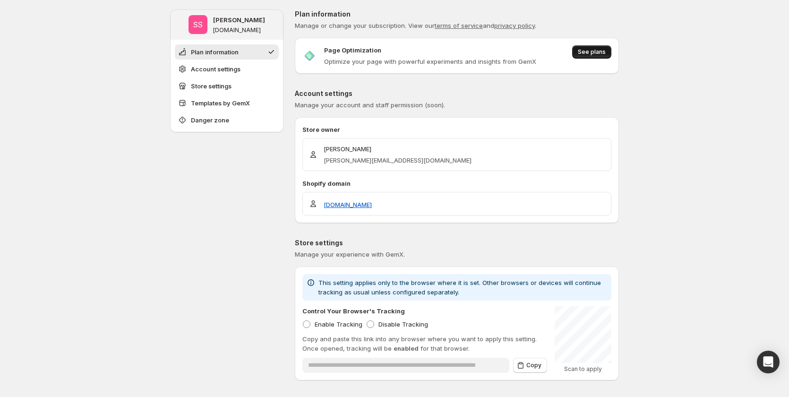 Image resolution: width=789 pixels, height=397 pixels. I want to click on span: Enable Tracking, so click(338, 324).